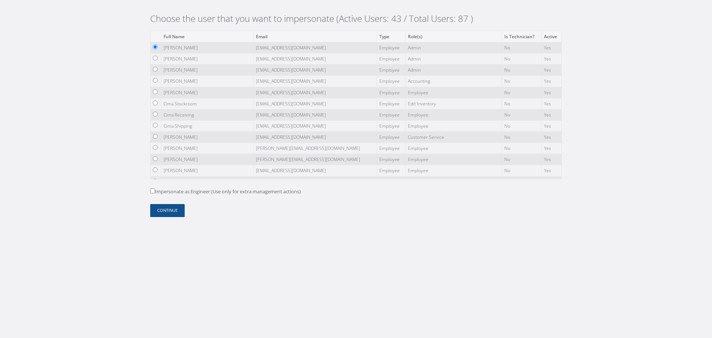 This screenshot has width=712, height=338. What do you see at coordinates (152, 191) in the screenshot?
I see `input: Impersonate as Engineer (Use only for extra management actions)` at bounding box center [152, 191].